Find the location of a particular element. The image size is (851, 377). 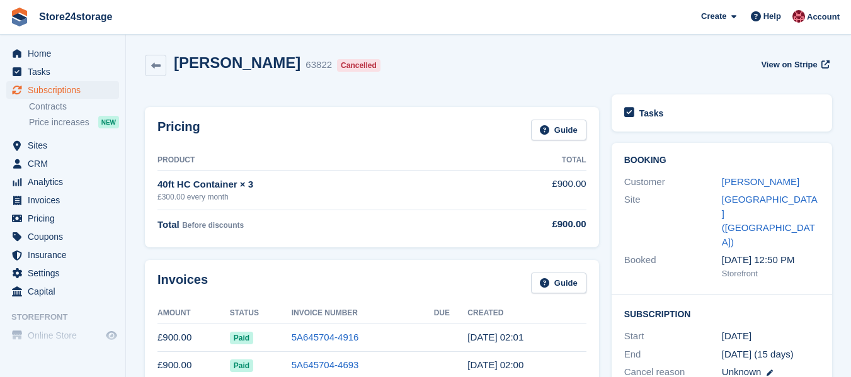

th: Invoice Number is located at coordinates (363, 314).